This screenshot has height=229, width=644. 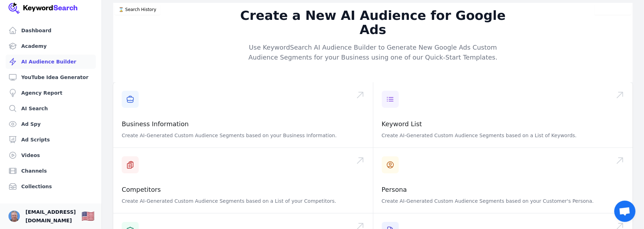 What do you see at coordinates (51, 46) in the screenshot?
I see `a: Academy` at bounding box center [51, 46].